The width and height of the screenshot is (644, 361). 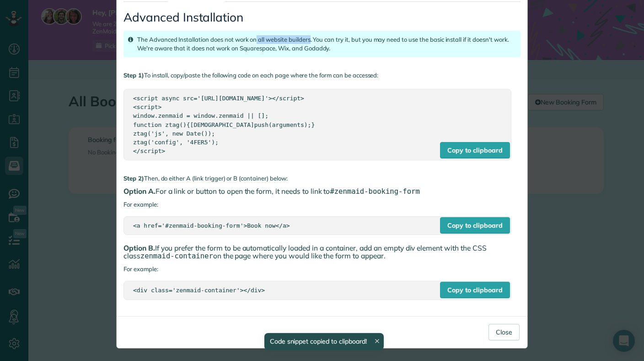 I want to click on p: To install, copy/paste the following code on each page where the form can be accessed:, so click(x=322, y=75).